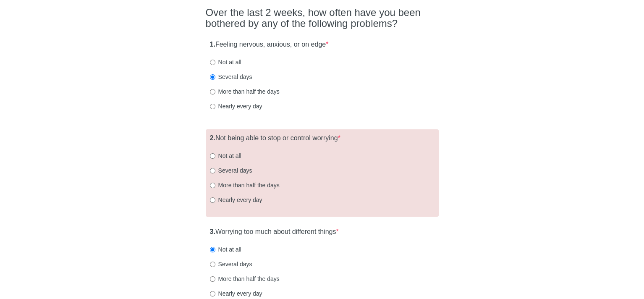 Image resolution: width=644 pixels, height=299 pixels. I want to click on label: Feeling nervous, anxious, or on edge, so click(269, 45).